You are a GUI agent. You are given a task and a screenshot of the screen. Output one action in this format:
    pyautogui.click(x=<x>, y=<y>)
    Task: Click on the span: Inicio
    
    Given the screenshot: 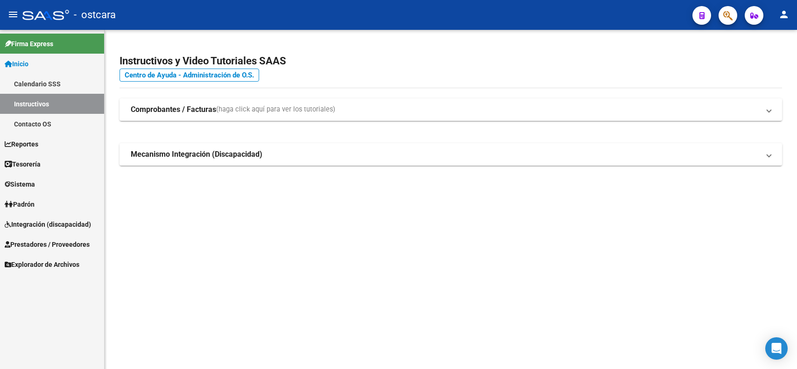 What is the action you would take?
    pyautogui.click(x=16, y=64)
    